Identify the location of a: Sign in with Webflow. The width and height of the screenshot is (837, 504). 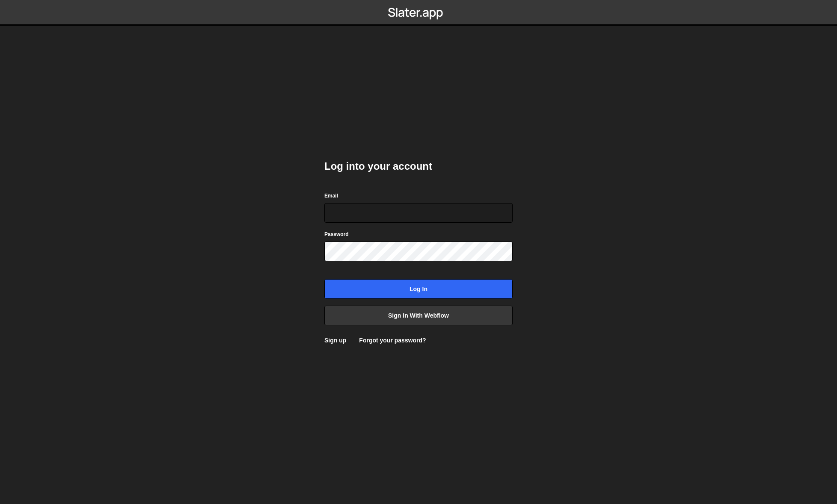
(418, 316).